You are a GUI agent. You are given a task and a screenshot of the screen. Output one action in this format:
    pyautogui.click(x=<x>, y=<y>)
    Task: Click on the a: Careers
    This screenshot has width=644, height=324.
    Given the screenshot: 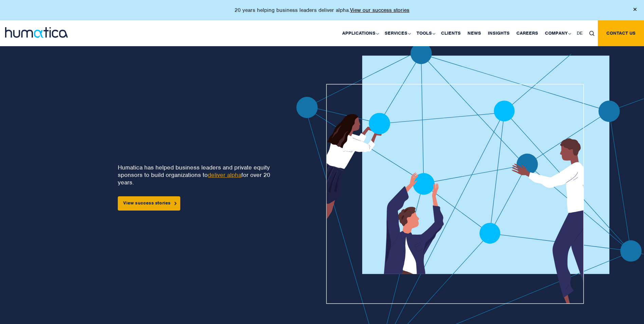 What is the action you would take?
    pyautogui.click(x=528, y=33)
    